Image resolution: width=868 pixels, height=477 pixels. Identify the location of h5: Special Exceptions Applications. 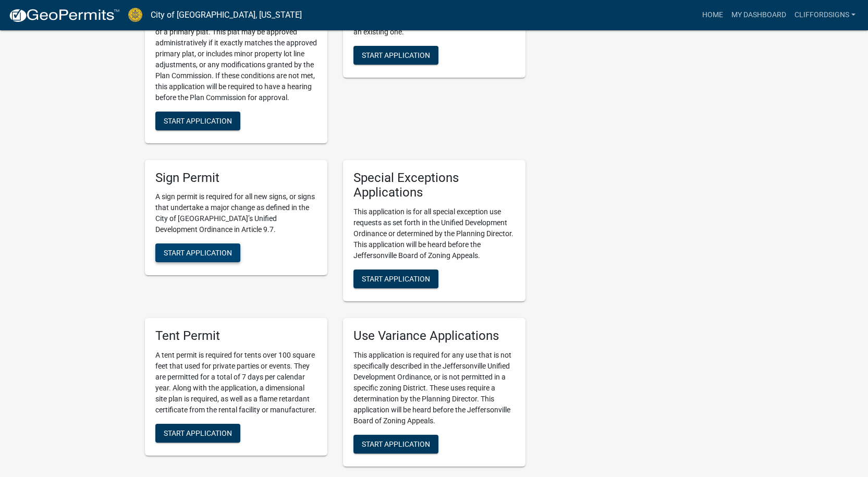
(434, 185).